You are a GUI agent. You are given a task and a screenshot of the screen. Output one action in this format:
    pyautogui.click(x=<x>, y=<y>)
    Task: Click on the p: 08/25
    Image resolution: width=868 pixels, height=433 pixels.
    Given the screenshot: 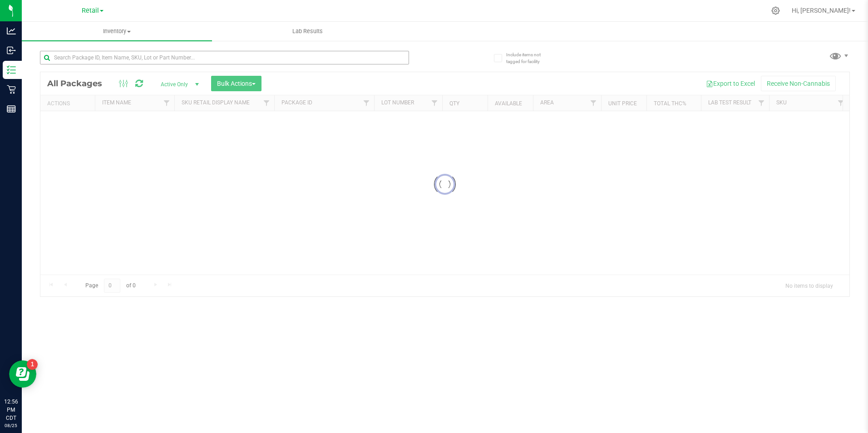 What is the action you would take?
    pyautogui.click(x=11, y=425)
    